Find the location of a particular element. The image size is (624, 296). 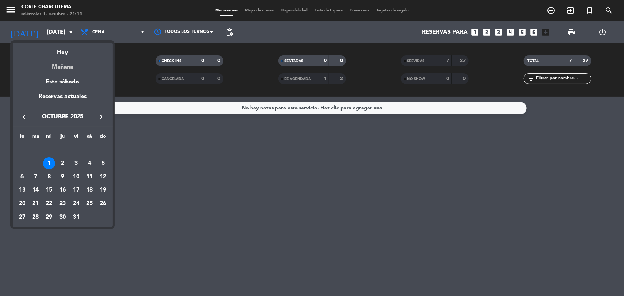

td: 22 de octubre de 2025 is located at coordinates (49, 204).